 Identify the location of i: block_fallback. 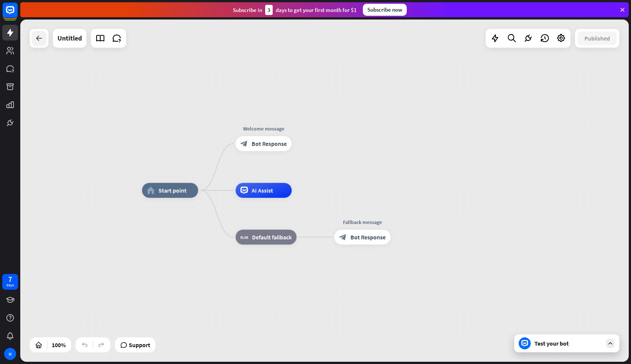
(244, 237).